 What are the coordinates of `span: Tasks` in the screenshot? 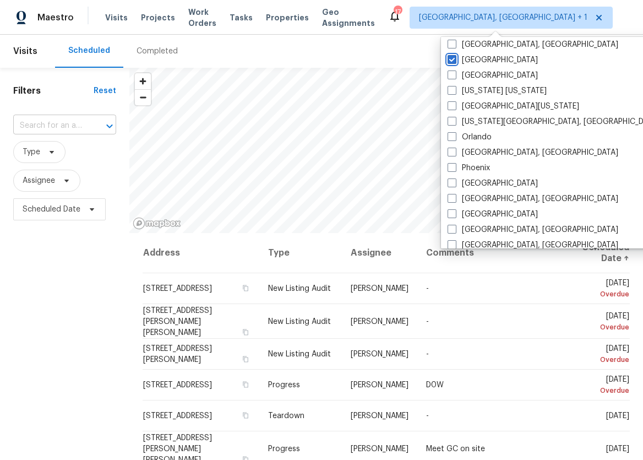 It's located at (241, 18).